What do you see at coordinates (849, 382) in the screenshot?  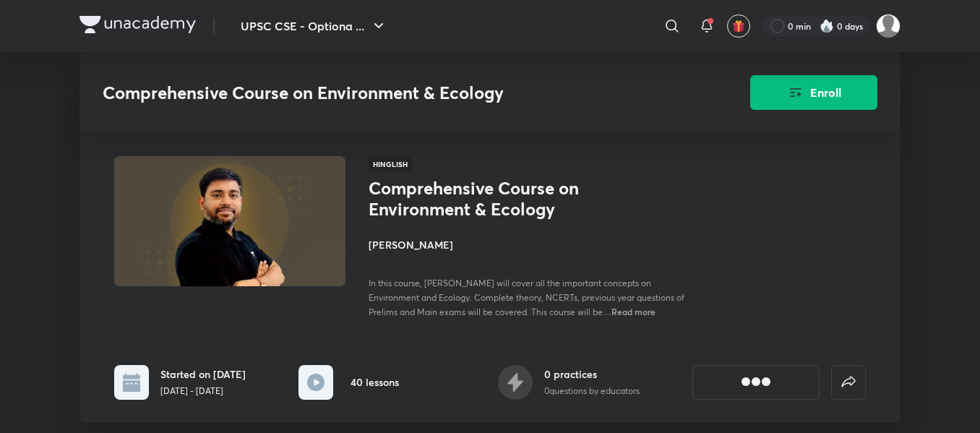 I see `button: false` at bounding box center [849, 382].